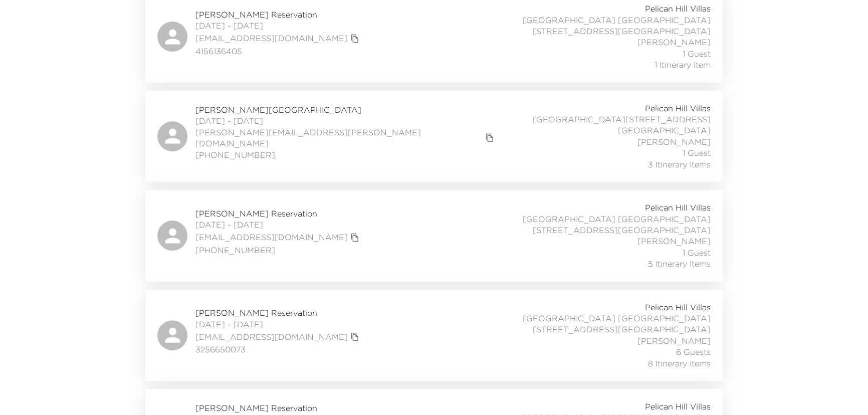  What do you see at coordinates (278, 349) in the screenshot?
I see `span: 3256650073` at bounding box center [278, 349].